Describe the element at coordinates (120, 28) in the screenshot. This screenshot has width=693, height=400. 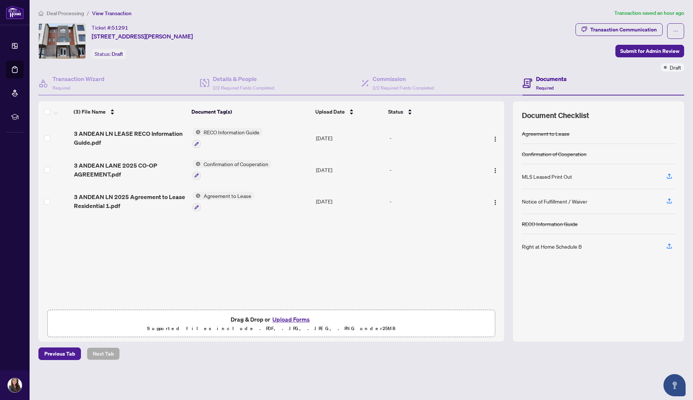
I see `span: 51291` at that location.